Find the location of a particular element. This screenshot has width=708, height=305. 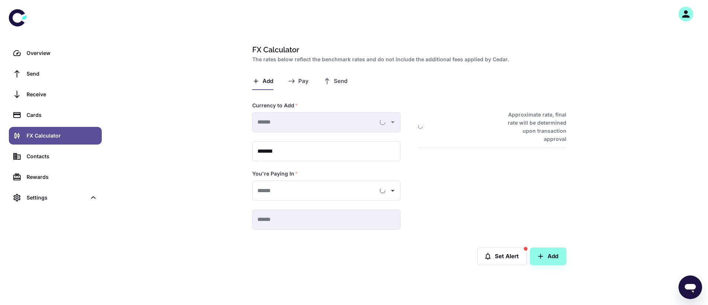

a: Cards is located at coordinates (55, 115).